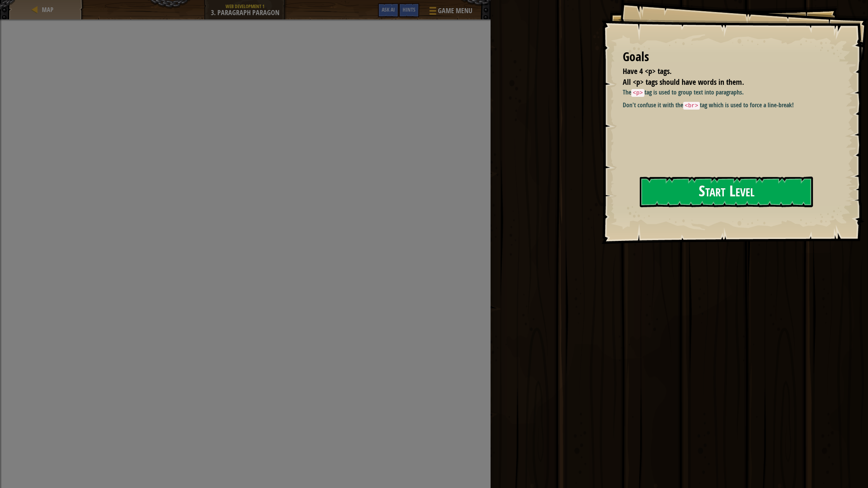 The height and width of the screenshot is (488, 868). What do you see at coordinates (684, 82) in the screenshot?
I see `span: All <p> tags should have words in them.` at bounding box center [684, 82].